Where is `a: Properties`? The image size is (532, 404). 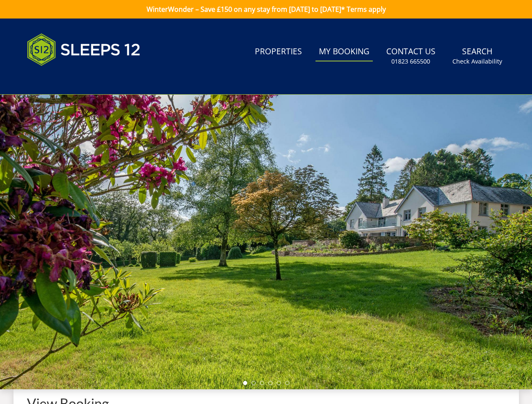
a: Properties is located at coordinates (279, 52).